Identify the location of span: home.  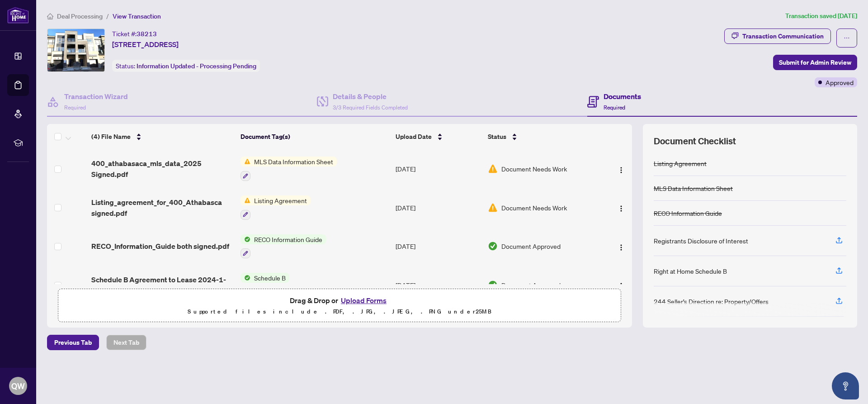
(51, 16).